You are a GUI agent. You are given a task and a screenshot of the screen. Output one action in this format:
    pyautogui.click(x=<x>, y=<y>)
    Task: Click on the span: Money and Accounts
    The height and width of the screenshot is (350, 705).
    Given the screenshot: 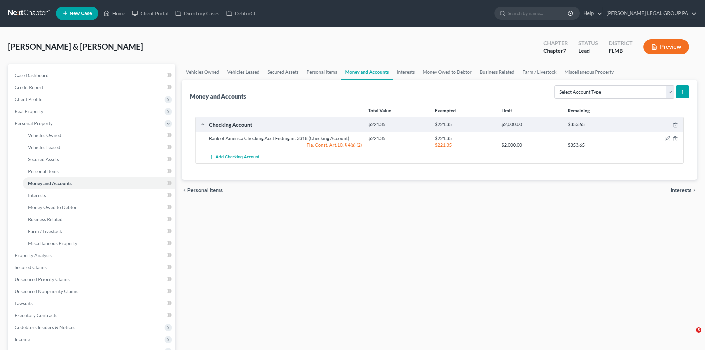 What is the action you would take?
    pyautogui.click(x=50, y=183)
    